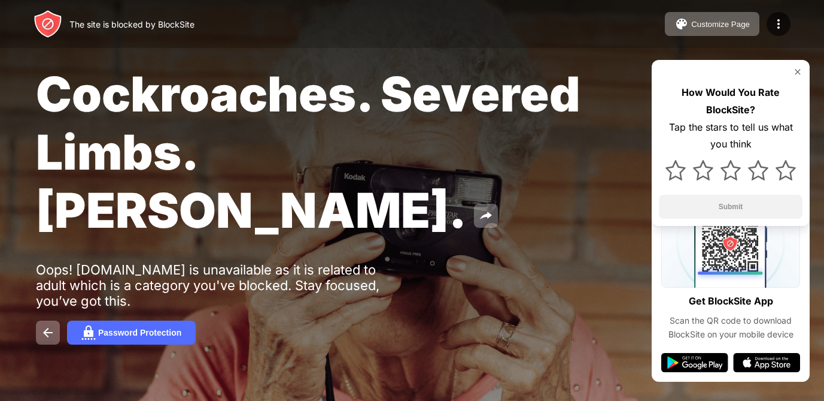  What do you see at coordinates (132, 24) in the screenshot?
I see `div: The site is blocked by BlockSite` at bounding box center [132, 24].